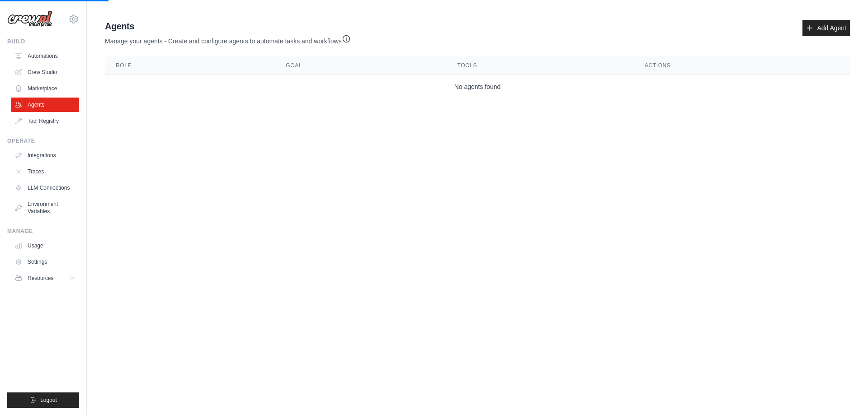 This screenshot has width=868, height=415. What do you see at coordinates (45, 121) in the screenshot?
I see `a: Tool Registry` at bounding box center [45, 121].